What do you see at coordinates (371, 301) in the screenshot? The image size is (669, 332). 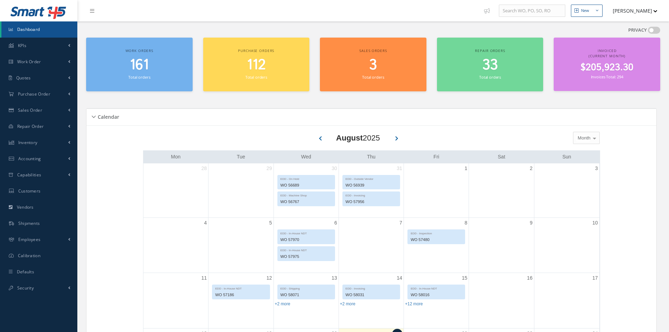 I see `td: August 14, 2025` at bounding box center [371, 301].